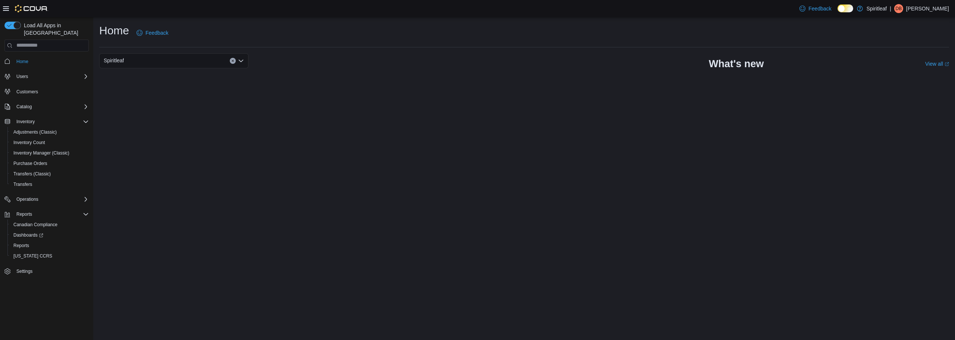 This screenshot has width=955, height=340. What do you see at coordinates (35, 132) in the screenshot?
I see `a: Adjustments (Classic)` at bounding box center [35, 132].